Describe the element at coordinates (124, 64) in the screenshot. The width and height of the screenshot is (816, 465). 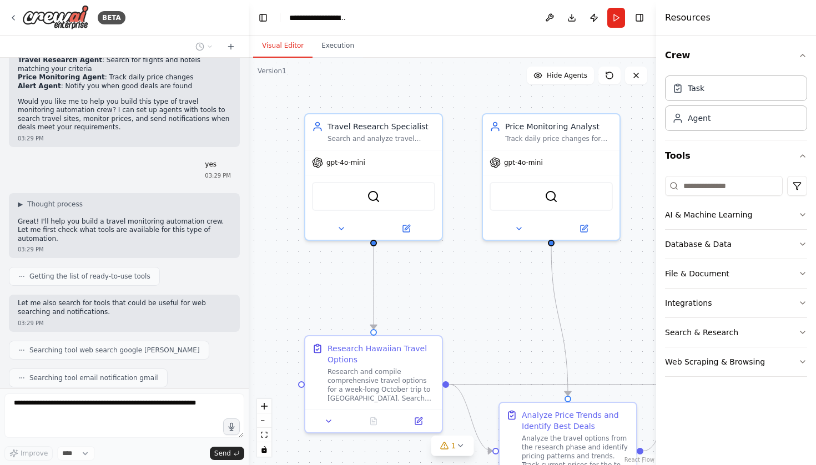
I see `li: : Search for flights and hotels matching your criteria` at that location.